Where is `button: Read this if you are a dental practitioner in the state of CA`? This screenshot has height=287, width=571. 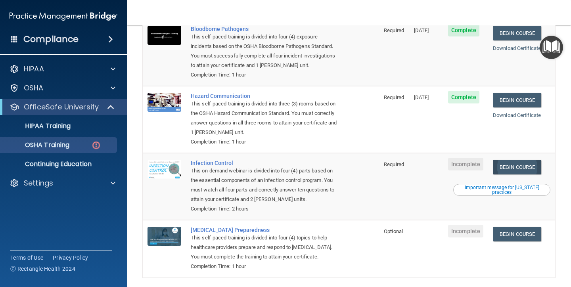 button: Read this if you are a dental practitioner in the state of CA is located at coordinates (501, 190).